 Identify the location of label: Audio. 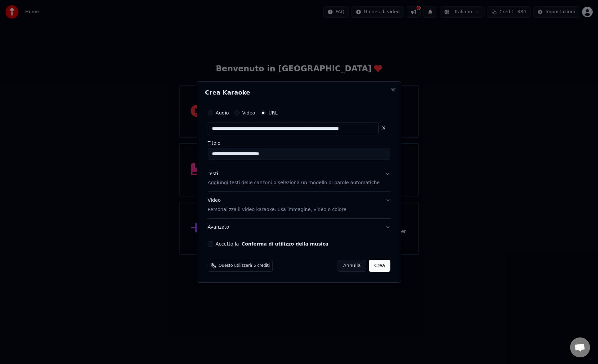
(222, 113).